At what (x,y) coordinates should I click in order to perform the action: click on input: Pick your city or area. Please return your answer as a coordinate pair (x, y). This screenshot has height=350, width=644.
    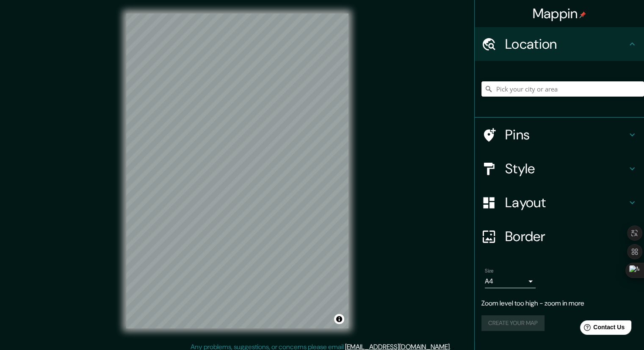
    Looking at the image, I should click on (563, 89).